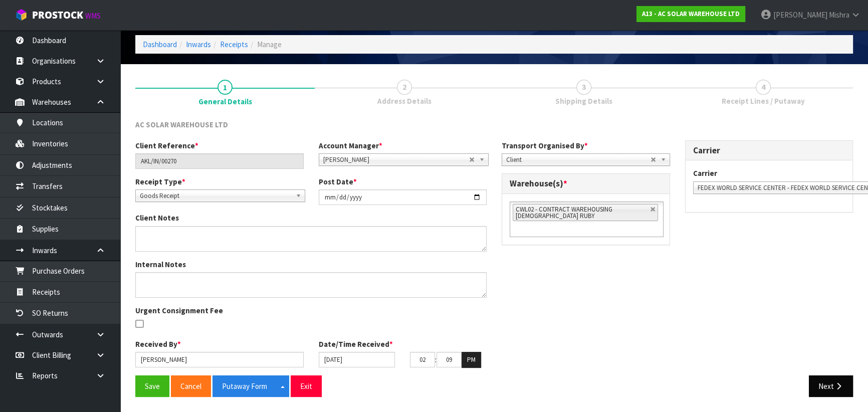 This screenshot has width=868, height=412. What do you see at coordinates (93, 15) in the screenshot?
I see `small: WMS` at bounding box center [93, 15].